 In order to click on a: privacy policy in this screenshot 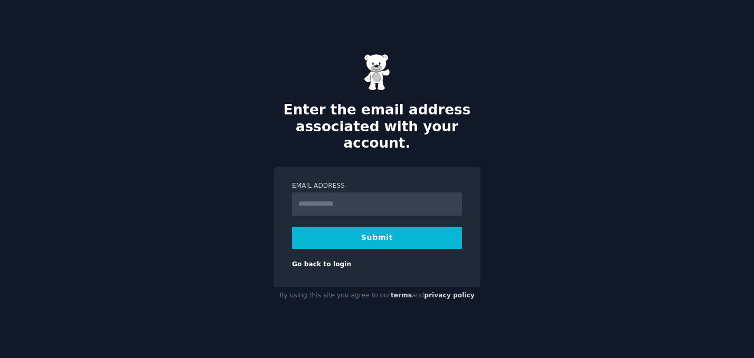, I will do `click(449, 296)`.